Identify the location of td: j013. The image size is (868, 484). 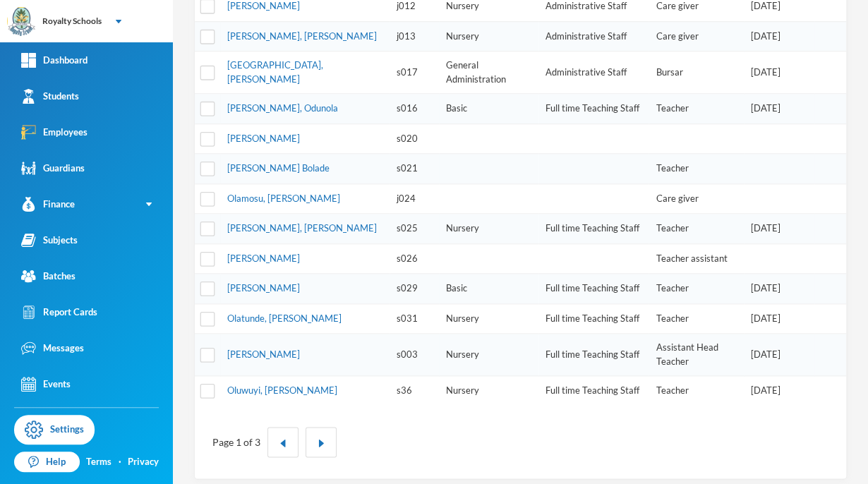
(415, 36).